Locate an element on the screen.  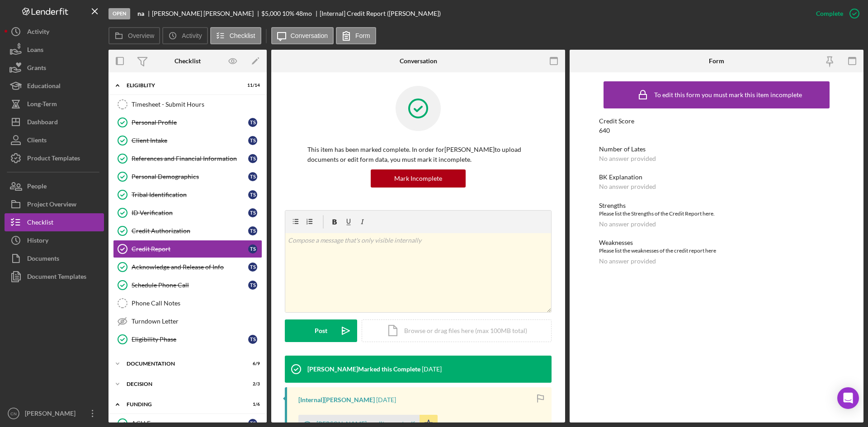
button: People is located at coordinates (54, 186).